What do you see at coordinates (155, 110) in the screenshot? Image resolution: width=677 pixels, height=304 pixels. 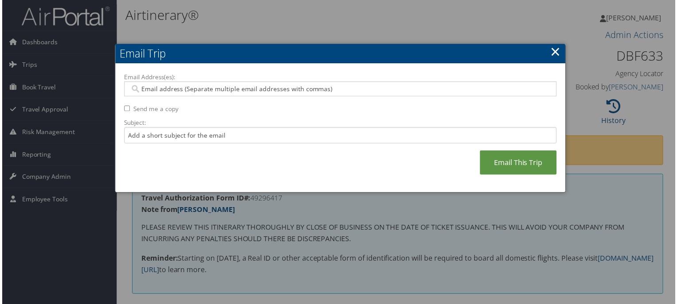 I see `label: Send me a copy` at bounding box center [155, 110].